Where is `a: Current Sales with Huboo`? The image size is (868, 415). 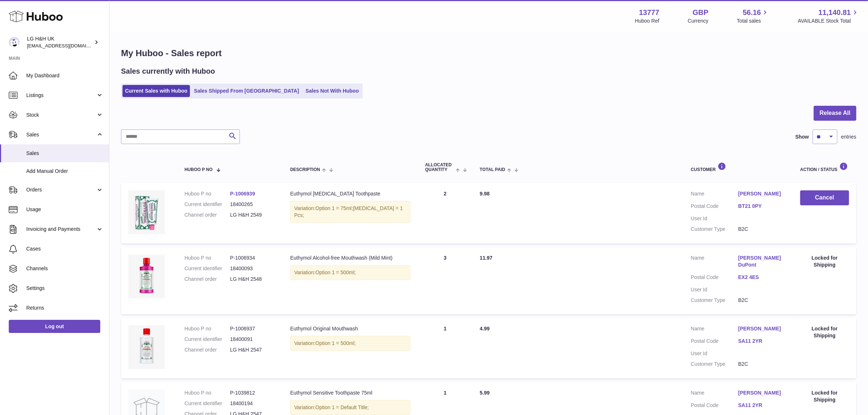 a: Current Sales with Huboo is located at coordinates (156, 90).